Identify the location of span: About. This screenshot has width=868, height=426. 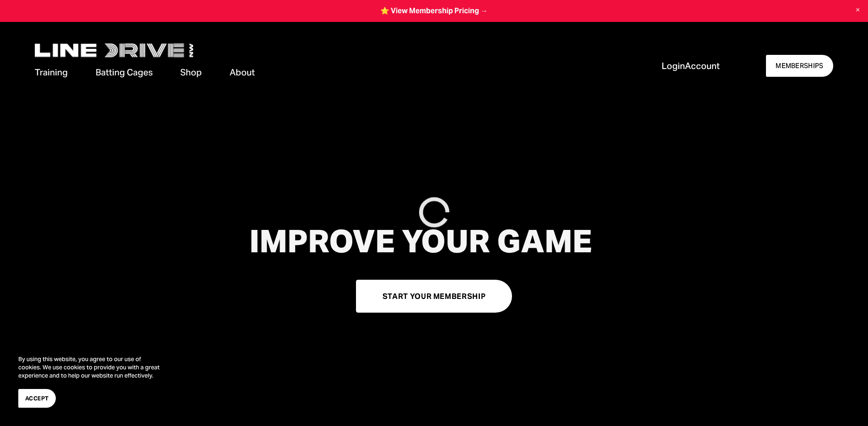
(243, 72).